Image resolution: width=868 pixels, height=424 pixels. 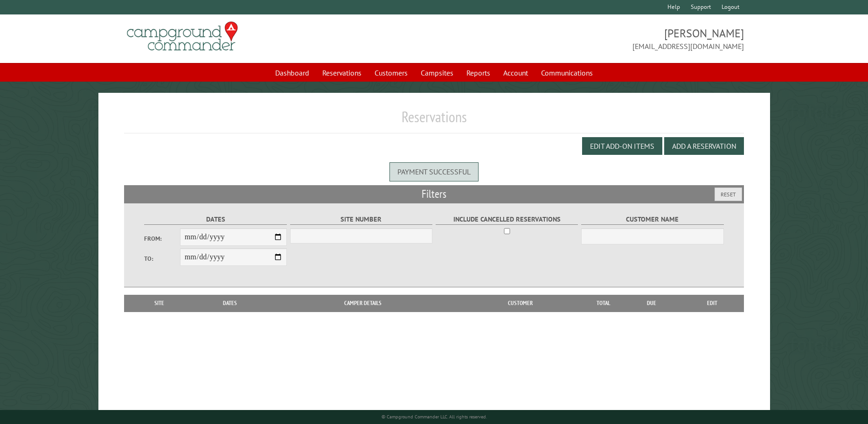 What do you see at coordinates (159, 303) in the screenshot?
I see `th: Site` at bounding box center [159, 303].